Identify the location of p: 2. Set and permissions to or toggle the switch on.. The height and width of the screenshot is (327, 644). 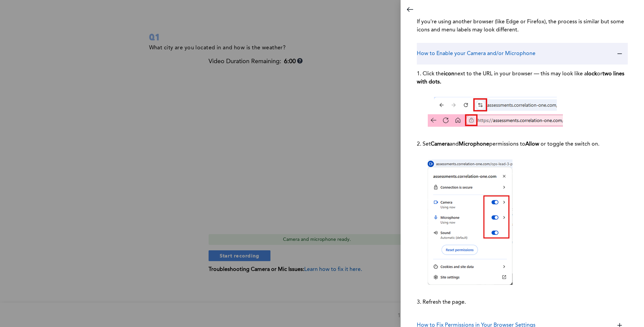
(522, 144).